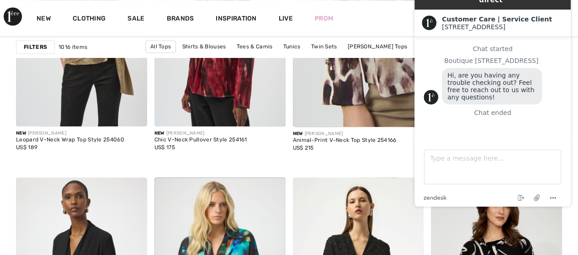  What do you see at coordinates (89, 19) in the screenshot?
I see `a: Clothing` at bounding box center [89, 19].